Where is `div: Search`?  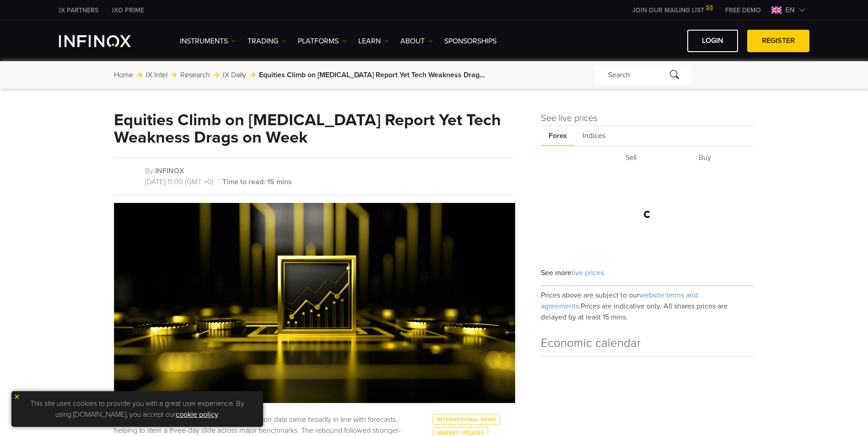 div: Search is located at coordinates (643, 75).